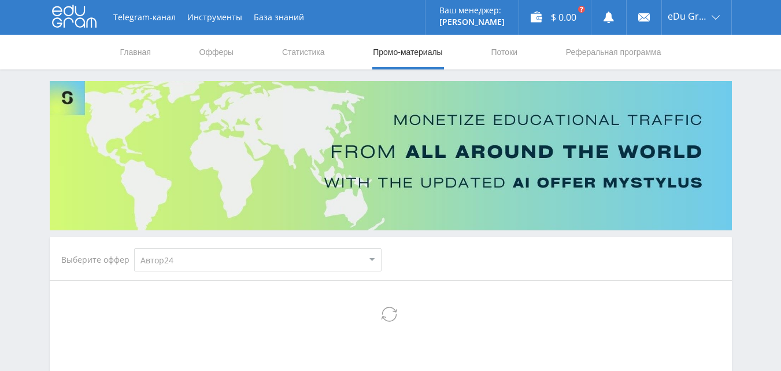  Describe the element at coordinates (98, 260) in the screenshot. I see `div: Выберите оффер` at that location.